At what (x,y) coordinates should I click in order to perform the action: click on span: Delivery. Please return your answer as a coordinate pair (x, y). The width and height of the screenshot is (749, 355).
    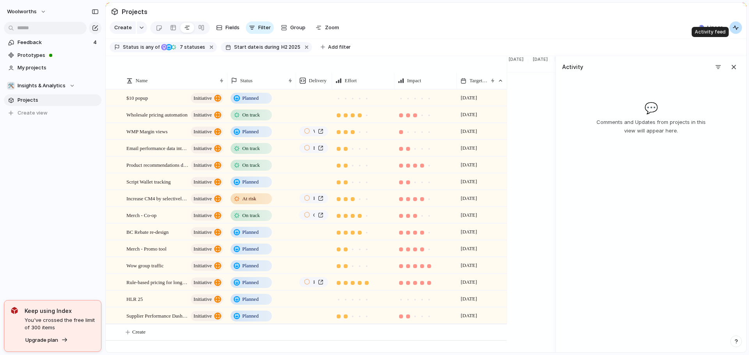
    Looking at the image, I should click on (317, 81).